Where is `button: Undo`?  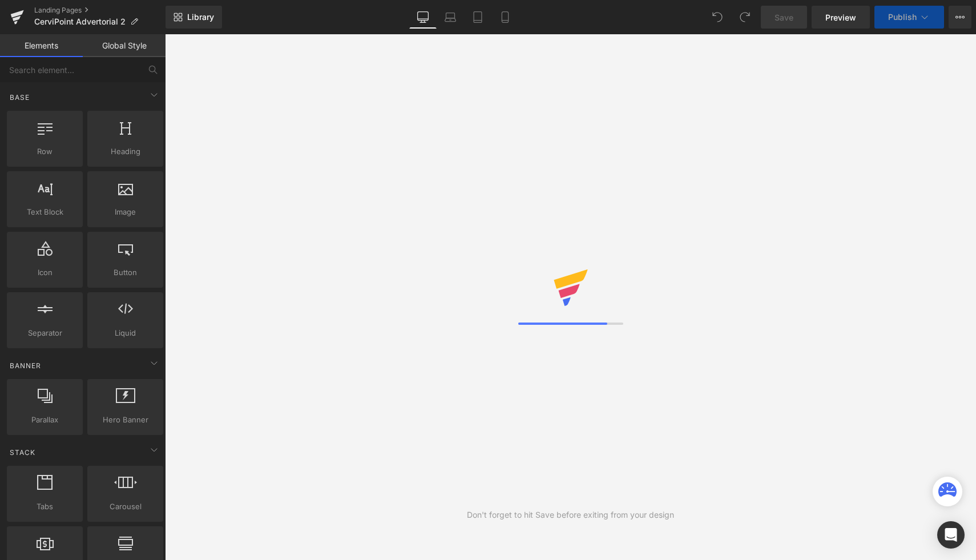
button: Undo is located at coordinates (717, 17).